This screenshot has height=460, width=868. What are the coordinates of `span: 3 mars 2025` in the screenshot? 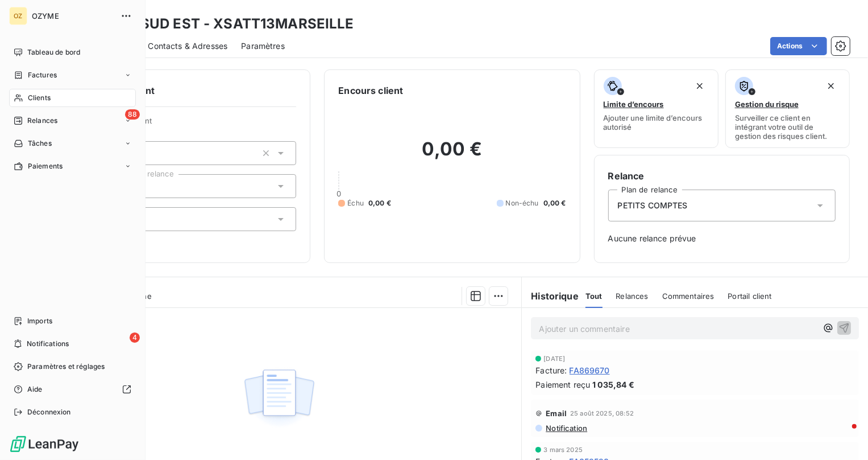 It's located at (562, 449).